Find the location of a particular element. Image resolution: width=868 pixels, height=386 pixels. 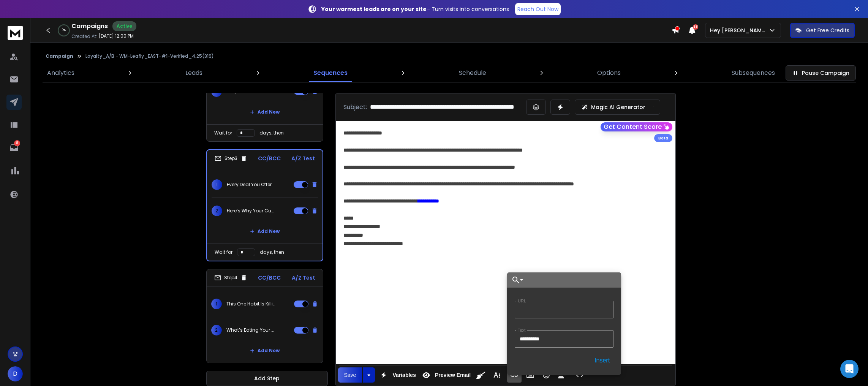

button: More Text is located at coordinates (497, 374).